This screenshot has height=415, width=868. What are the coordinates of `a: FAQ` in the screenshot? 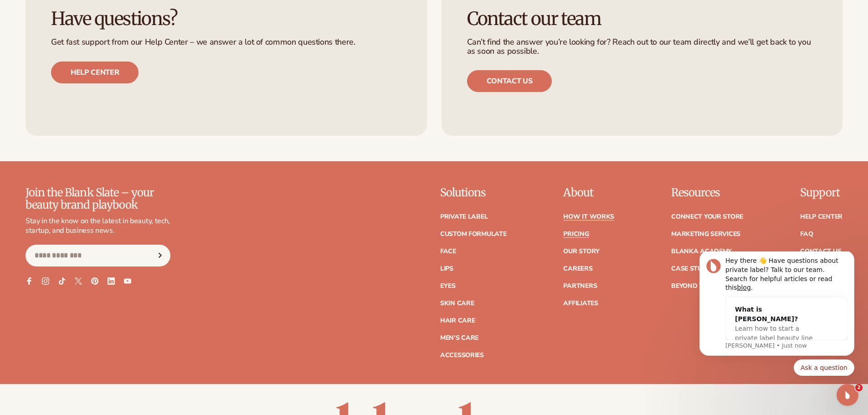 It's located at (807, 234).